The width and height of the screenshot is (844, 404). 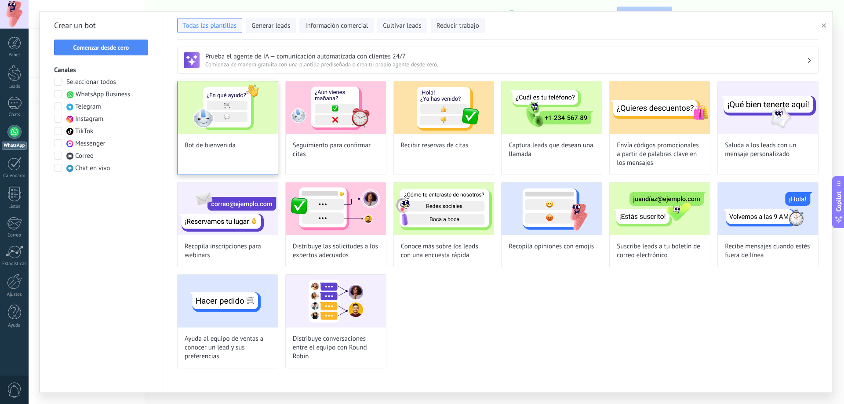 I want to click on div: Estadísticas, so click(x=15, y=264).